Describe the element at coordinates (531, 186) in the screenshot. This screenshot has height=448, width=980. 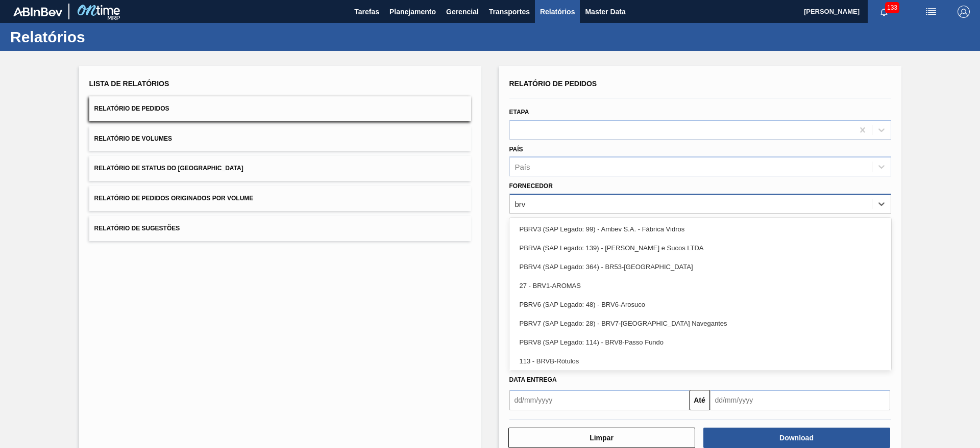
I see `label: Fornecedor` at that location.